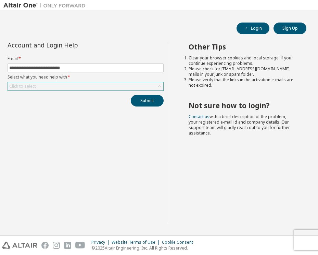  I want to click on div: Account and Login Help, so click(70, 45).